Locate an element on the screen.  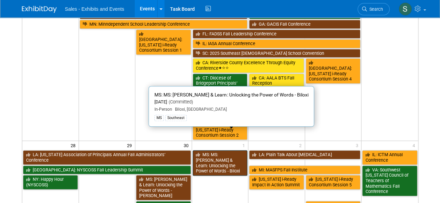
a: IL: IASA Annual Conference is located at coordinates (276, 44).